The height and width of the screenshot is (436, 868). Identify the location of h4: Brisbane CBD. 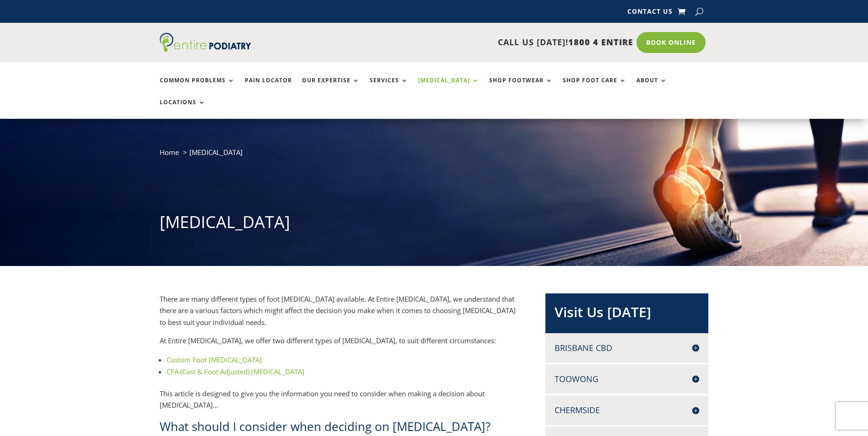
(626, 348).